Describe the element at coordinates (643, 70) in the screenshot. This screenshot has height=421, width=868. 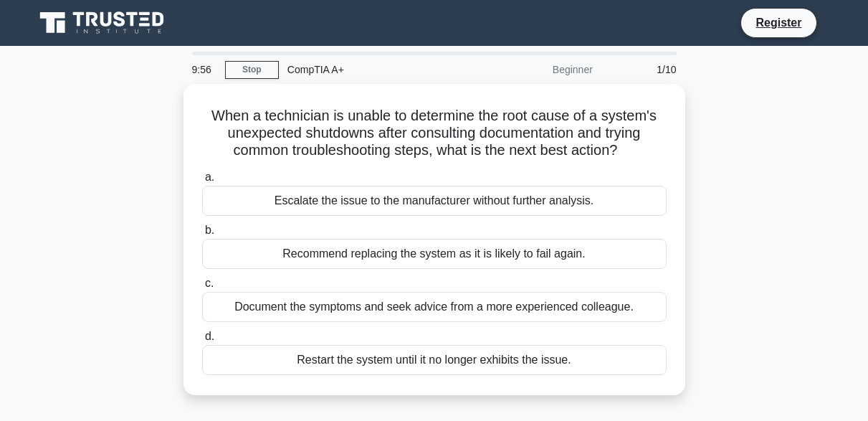
I see `div: 1/10` at that location.